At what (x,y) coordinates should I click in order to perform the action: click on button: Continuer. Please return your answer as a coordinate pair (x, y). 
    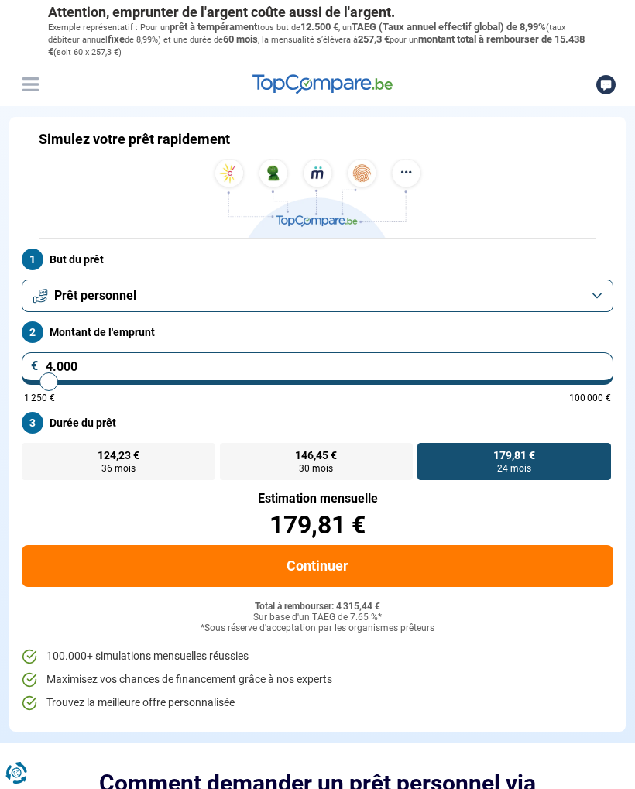
    Looking at the image, I should click on (317, 566).